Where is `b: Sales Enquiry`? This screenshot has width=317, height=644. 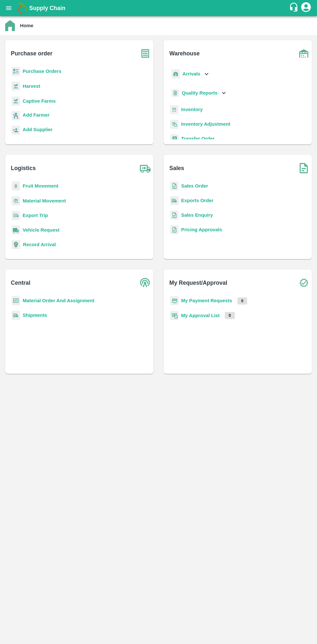 b: Sales Enquiry is located at coordinates (197, 215).